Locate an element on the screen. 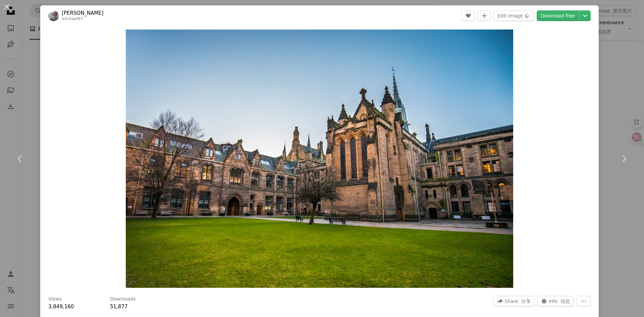 The image size is (644, 317). span: 3,849,160 is located at coordinates (61, 307).